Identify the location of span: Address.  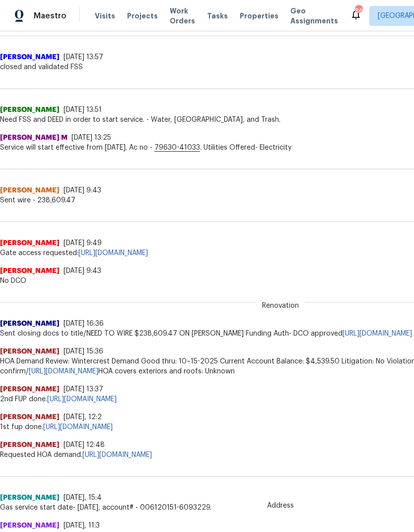
(280, 506).